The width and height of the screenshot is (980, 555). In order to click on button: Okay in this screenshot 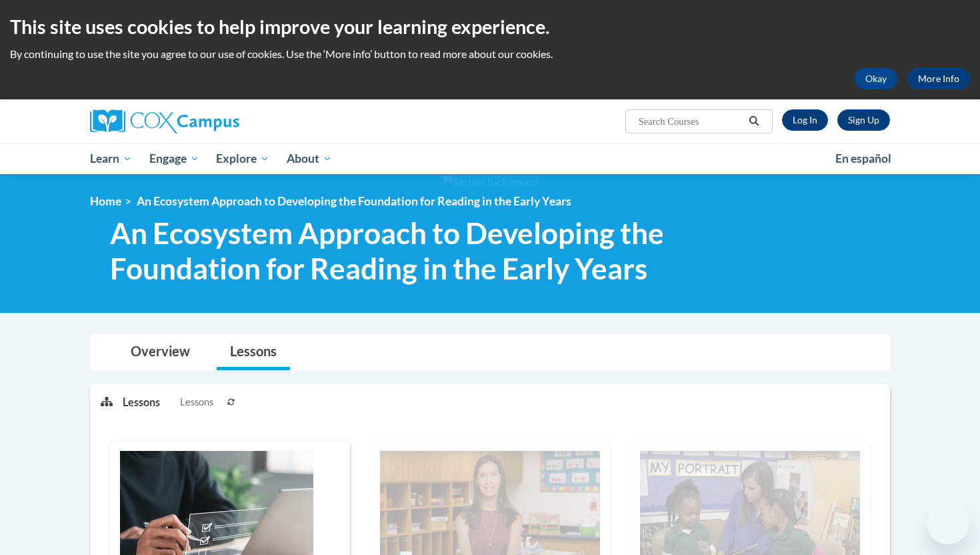, I will do `click(876, 78)`.